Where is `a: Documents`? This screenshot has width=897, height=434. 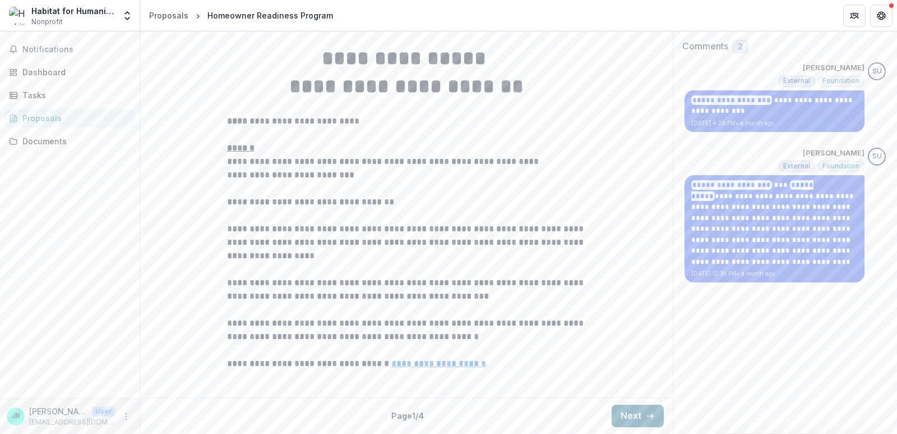
a: Documents is located at coordinates (70, 141).